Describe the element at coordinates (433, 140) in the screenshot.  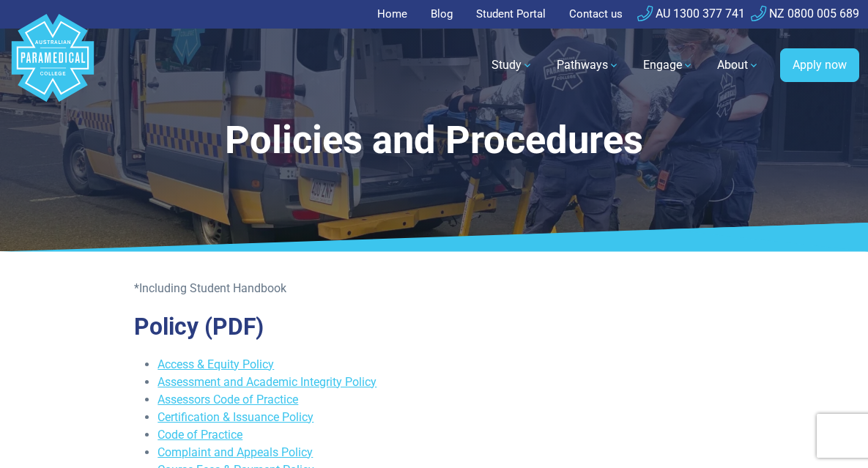
I see `h1: Policies and Procedures` at that location.